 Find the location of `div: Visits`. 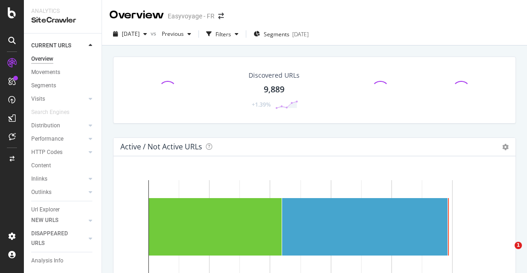

div: Visits is located at coordinates (38, 99).